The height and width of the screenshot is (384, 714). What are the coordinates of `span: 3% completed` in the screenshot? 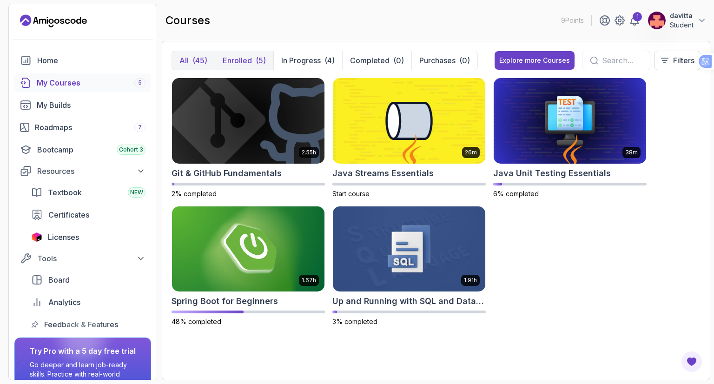 It's located at (355, 321).